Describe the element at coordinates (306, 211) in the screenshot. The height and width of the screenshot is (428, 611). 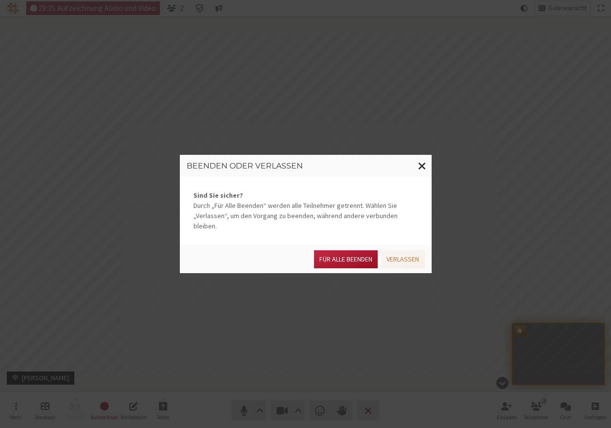
I see `div: Durch „Für Alle Beenden“ werden alle Teilnehmer getrennt. Wählen Sie „Verlassen“, um den Vorgang ...` at that location.